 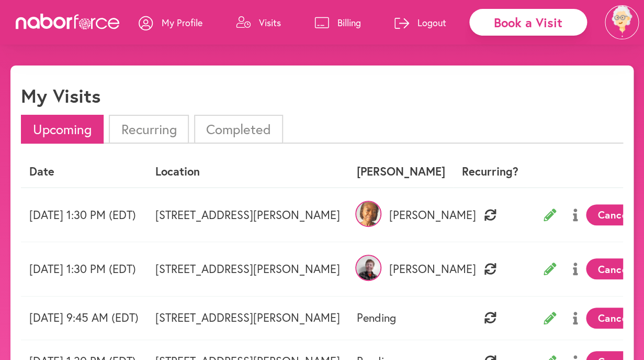 What do you see at coordinates (182, 23) in the screenshot?
I see `p: My Profile` at bounding box center [182, 23].